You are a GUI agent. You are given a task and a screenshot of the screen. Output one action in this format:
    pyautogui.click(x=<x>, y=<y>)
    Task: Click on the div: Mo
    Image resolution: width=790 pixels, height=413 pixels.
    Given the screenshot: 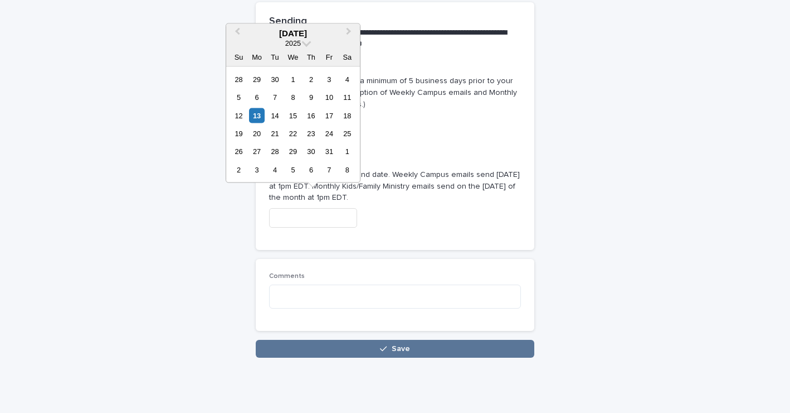 What is the action you would take?
    pyautogui.click(x=256, y=56)
    